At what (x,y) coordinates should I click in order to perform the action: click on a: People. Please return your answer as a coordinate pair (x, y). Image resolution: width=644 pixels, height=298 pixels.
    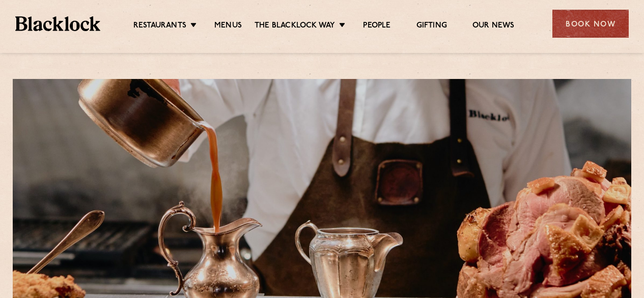
    Looking at the image, I should click on (377, 27).